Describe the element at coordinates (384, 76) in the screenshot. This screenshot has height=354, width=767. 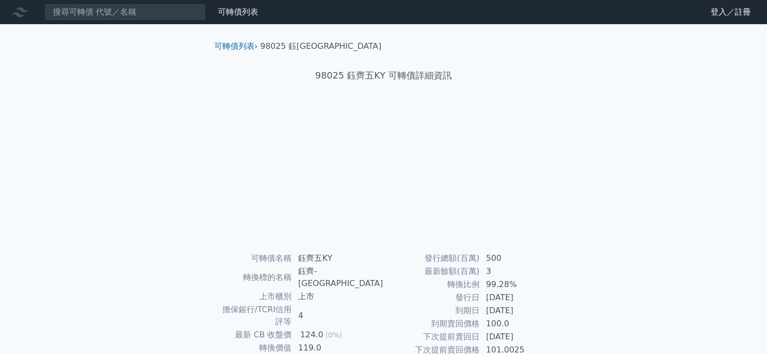
I see `h1: 98025 鈺齊五KY 可轉債詳細資訊` at that location.